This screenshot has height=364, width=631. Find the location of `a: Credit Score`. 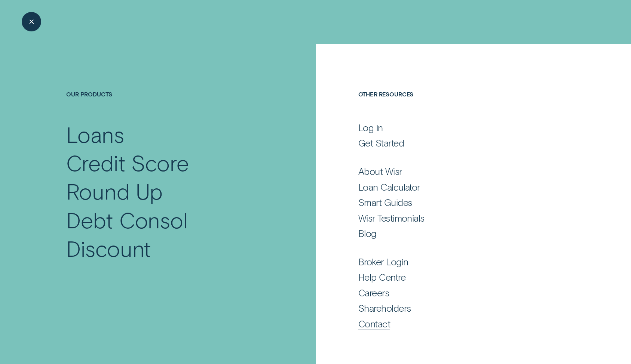

a: Credit Score is located at coordinates (168, 162).